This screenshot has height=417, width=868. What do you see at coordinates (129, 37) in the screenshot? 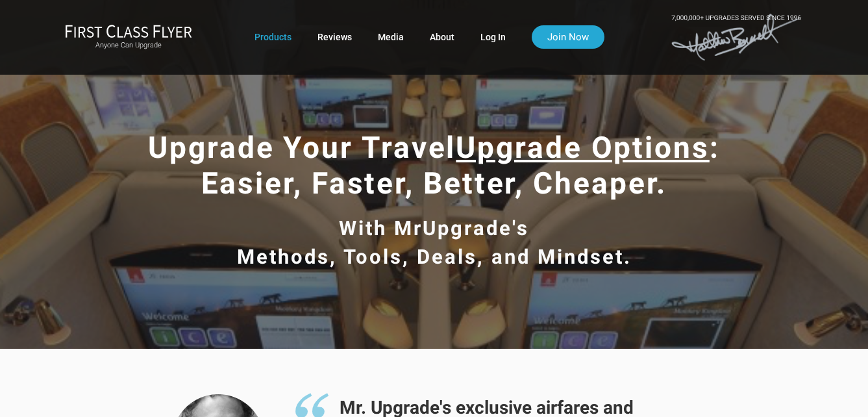
I see `a: First Class FlyerAnyone Can Upgrade` at bounding box center [129, 37].